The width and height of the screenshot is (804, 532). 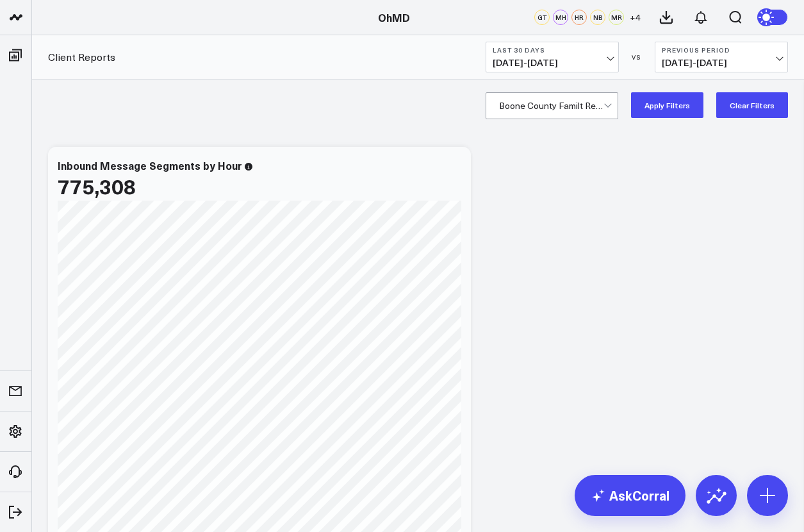 What do you see at coordinates (617, 17) in the screenshot?
I see `div: MR` at bounding box center [617, 17].